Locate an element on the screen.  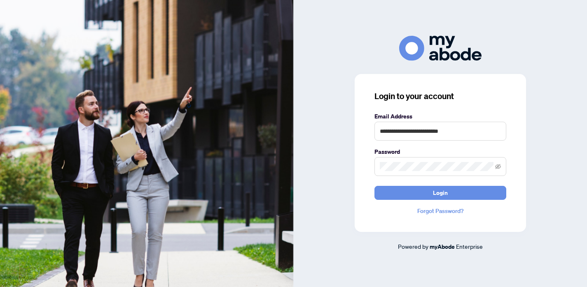
label: Email Address is located at coordinates (440, 116).